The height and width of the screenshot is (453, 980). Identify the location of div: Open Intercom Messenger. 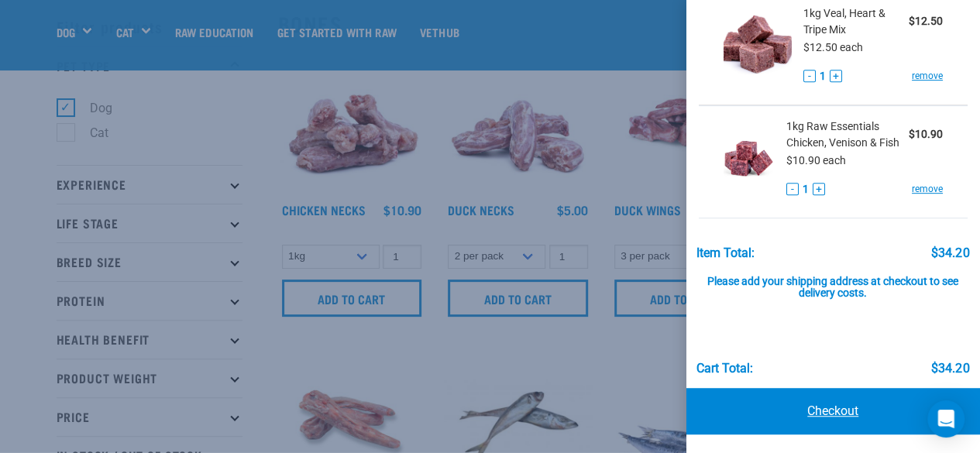
(946, 419).